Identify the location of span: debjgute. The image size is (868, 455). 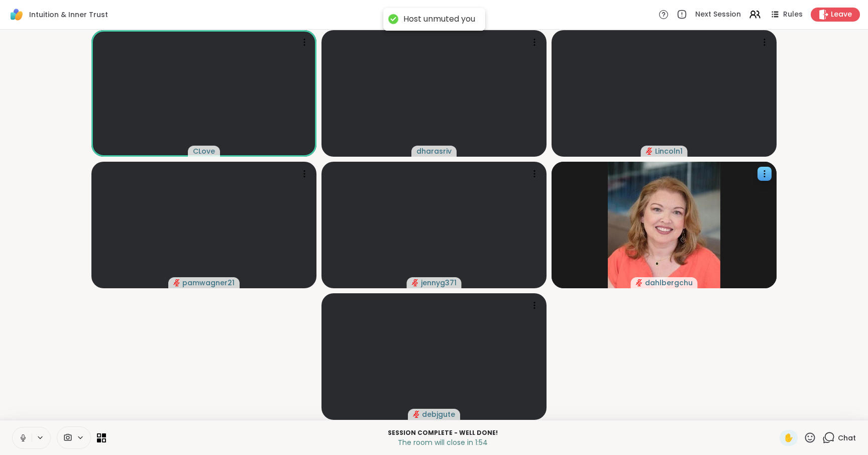
(439, 415).